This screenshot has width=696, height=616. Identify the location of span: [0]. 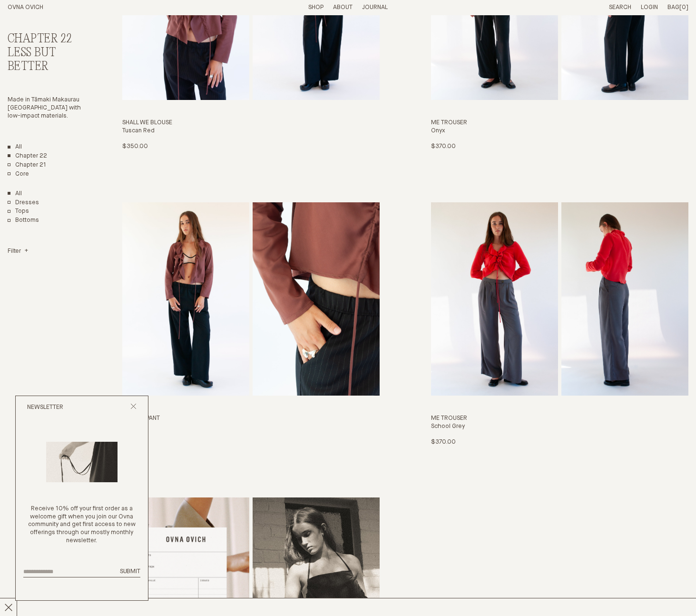
(684, 7).